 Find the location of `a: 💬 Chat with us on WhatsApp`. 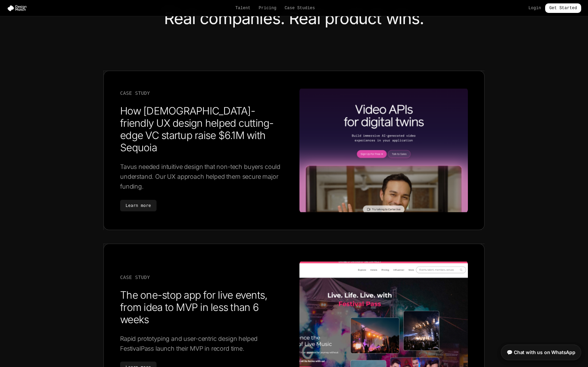

a: 💬 Chat with us on WhatsApp is located at coordinates (541, 352).